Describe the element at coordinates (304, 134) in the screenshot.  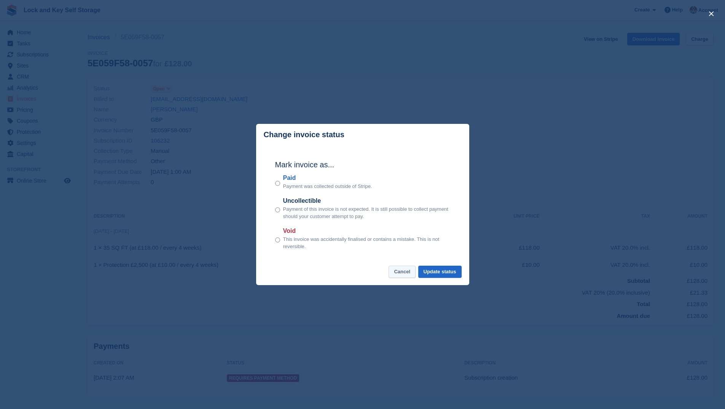
I see `p: Change invoice status` at that location.